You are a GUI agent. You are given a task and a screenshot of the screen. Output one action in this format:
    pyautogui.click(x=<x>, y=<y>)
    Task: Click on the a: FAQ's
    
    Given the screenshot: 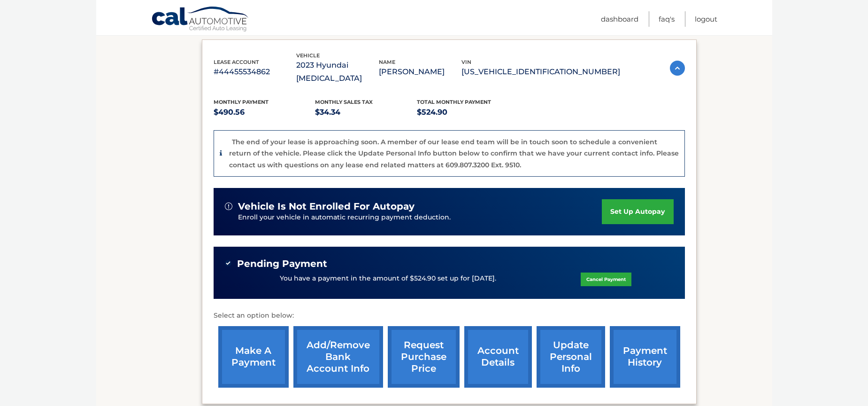 What is the action you would take?
    pyautogui.click(x=667, y=19)
    